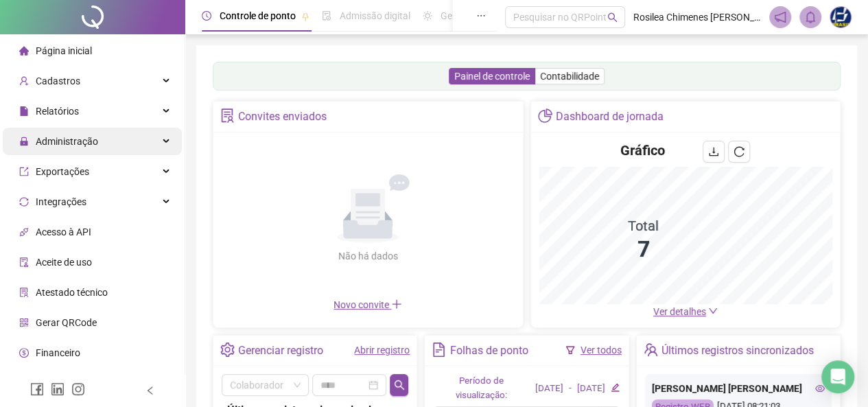  Describe the element at coordinates (713, 151) in the screenshot. I see `span: download` at that location.